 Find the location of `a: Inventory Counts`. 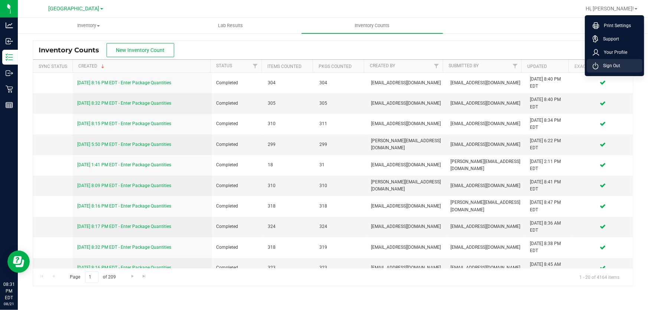

a: Inventory Counts is located at coordinates (372, 26).